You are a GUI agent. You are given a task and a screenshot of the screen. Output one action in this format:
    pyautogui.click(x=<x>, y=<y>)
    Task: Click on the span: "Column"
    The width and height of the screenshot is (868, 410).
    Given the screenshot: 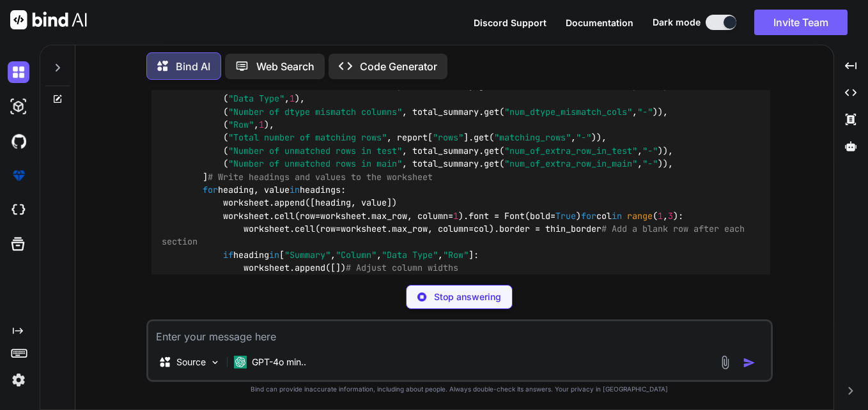 What is the action you would take?
    pyautogui.click(x=356, y=255)
    